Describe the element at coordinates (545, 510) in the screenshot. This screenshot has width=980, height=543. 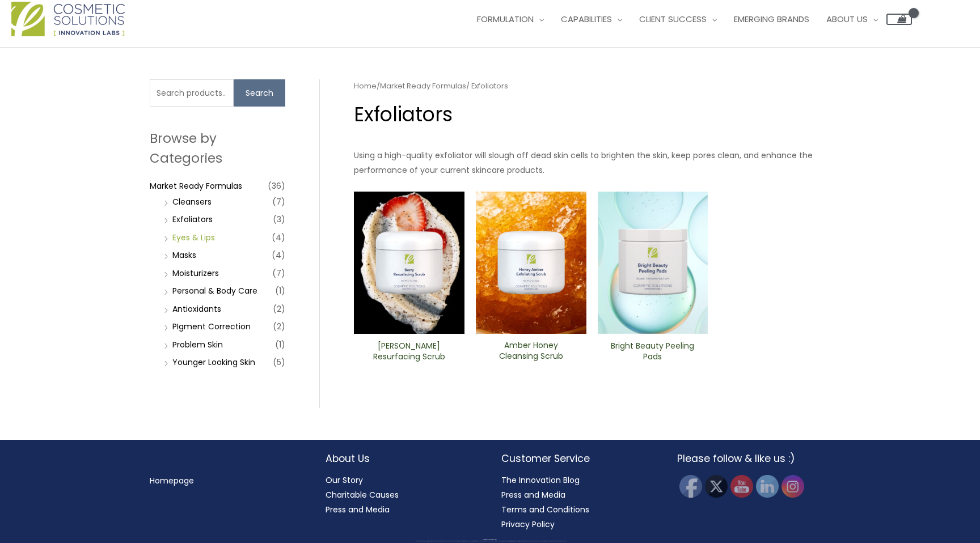
I see `a: Terms and Conditions` at that location.